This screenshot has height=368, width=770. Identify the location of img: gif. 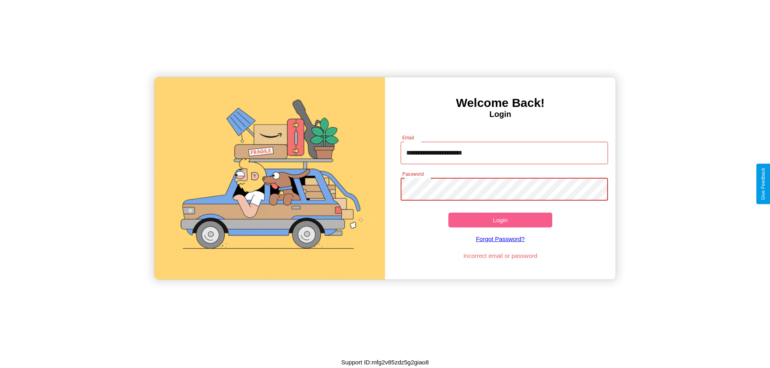
(269, 178).